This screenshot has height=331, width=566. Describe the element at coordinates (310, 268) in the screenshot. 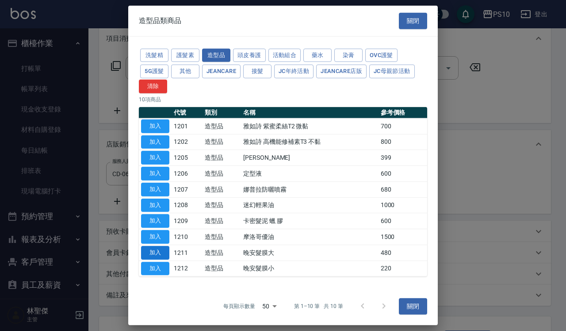

I see `td: 晚安髮膜小` at that location.